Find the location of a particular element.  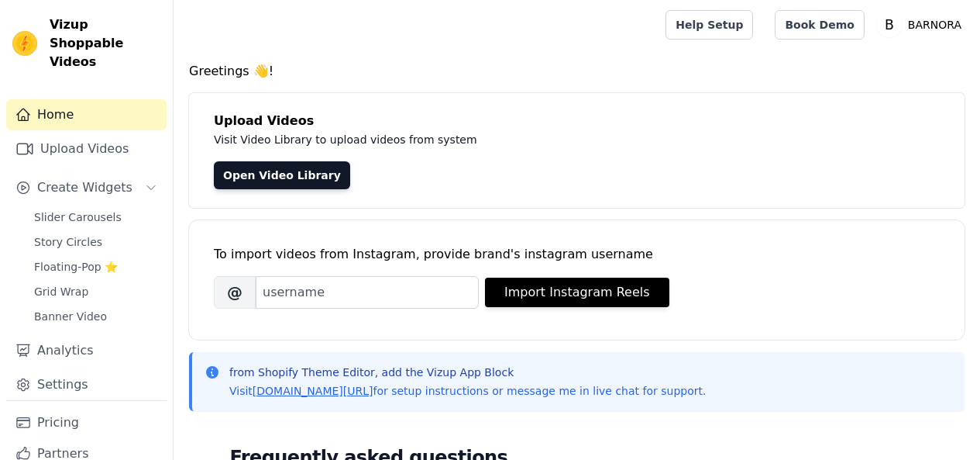

a: Upload Videos is located at coordinates (86, 149).